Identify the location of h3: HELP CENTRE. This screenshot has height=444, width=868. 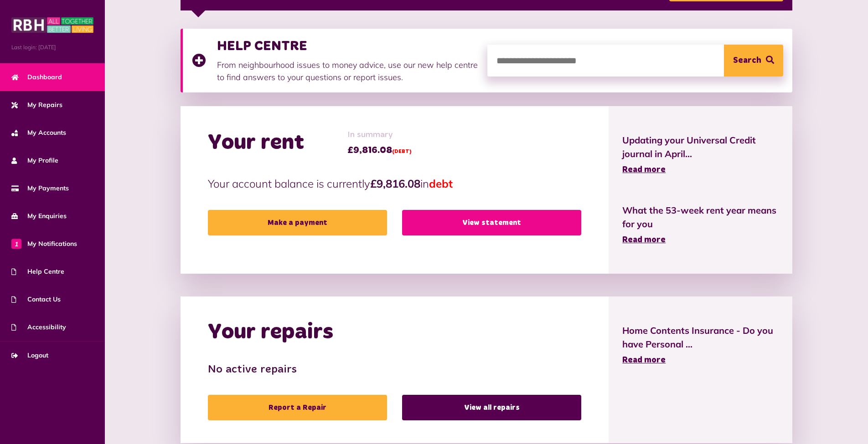
(347, 46).